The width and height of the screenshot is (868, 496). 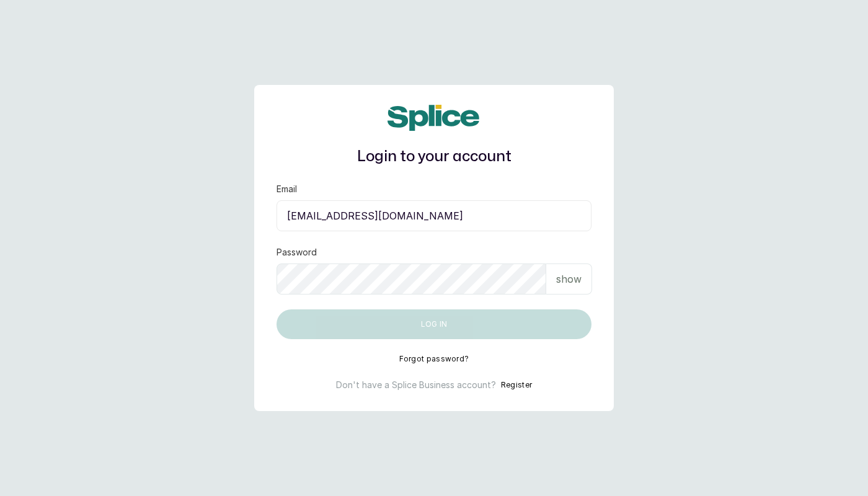 I want to click on h1: Login to your account, so click(x=434, y=157).